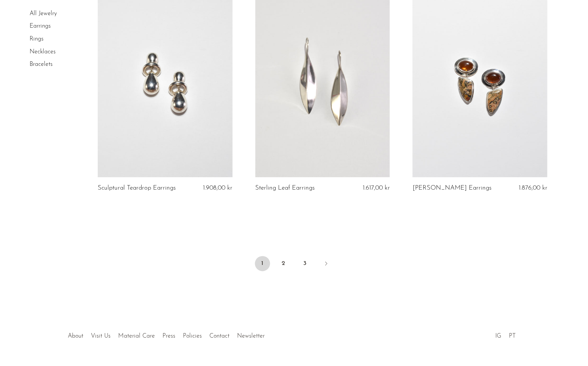  Describe the element at coordinates (326, 264) in the screenshot. I see `a: Next` at that location.